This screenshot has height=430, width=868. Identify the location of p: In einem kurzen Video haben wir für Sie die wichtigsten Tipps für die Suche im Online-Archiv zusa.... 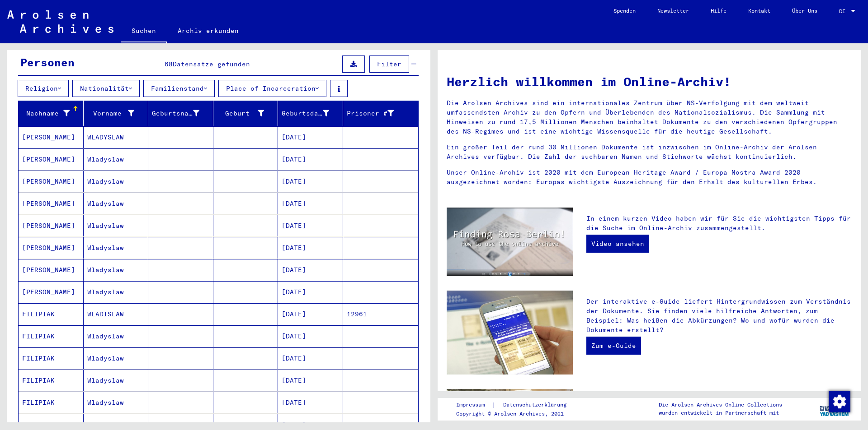
(719, 224).